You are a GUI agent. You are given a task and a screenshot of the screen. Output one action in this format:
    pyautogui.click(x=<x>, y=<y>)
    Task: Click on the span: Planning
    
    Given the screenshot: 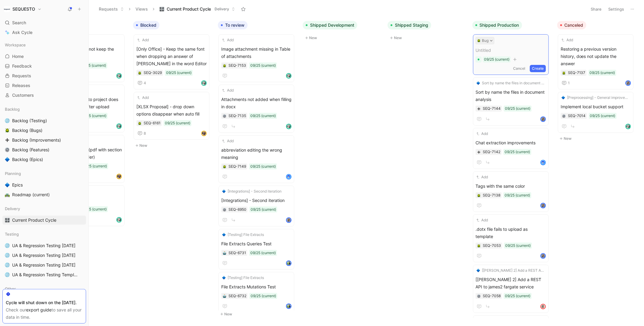 What is the action you would take?
    pyautogui.click(x=13, y=173)
    